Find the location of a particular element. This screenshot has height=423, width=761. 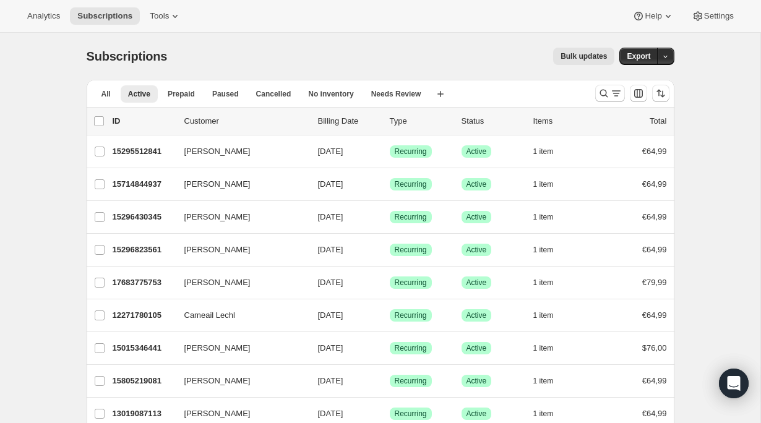

p: 15296823561 is located at coordinates (144, 250).